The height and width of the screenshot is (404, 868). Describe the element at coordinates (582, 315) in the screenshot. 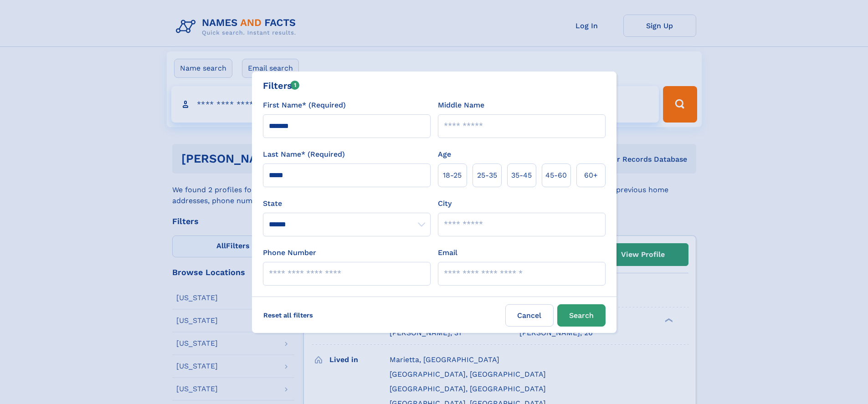

I see `button: Search` at that location.